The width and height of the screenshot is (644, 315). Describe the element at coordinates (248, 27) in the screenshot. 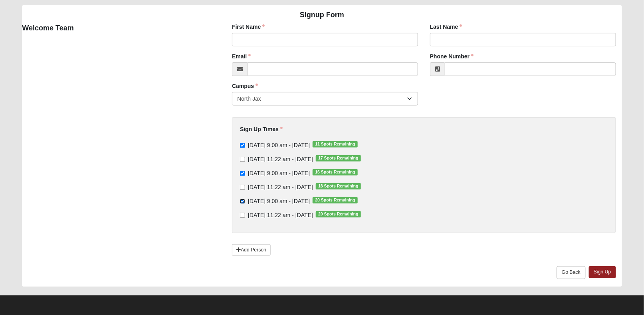

I see `label: First Name` at that location.